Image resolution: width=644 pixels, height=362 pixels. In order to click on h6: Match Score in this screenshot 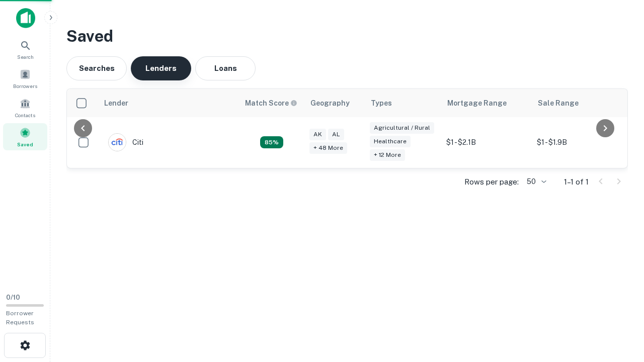, I will do `click(270, 103)`.